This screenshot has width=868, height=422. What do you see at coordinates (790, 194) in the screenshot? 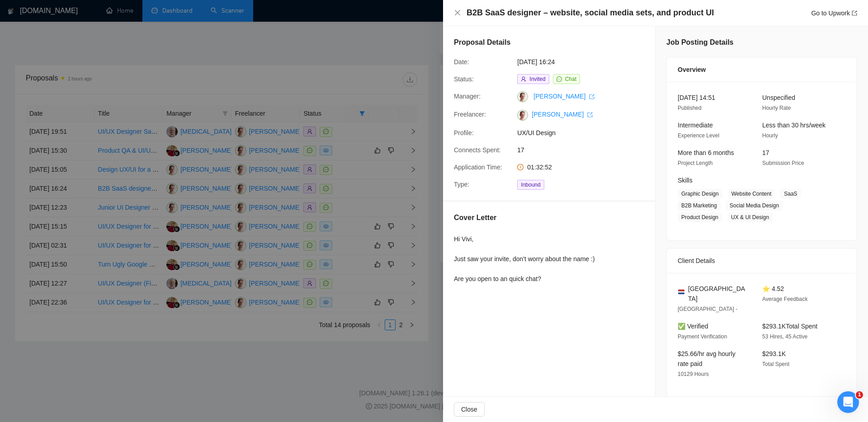
I see `span: SaaS` at bounding box center [790, 194].